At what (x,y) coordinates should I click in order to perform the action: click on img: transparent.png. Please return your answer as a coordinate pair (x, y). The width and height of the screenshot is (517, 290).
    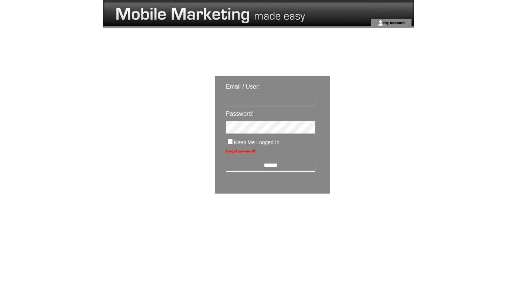
    Looking at the image, I should click on (370, 217).